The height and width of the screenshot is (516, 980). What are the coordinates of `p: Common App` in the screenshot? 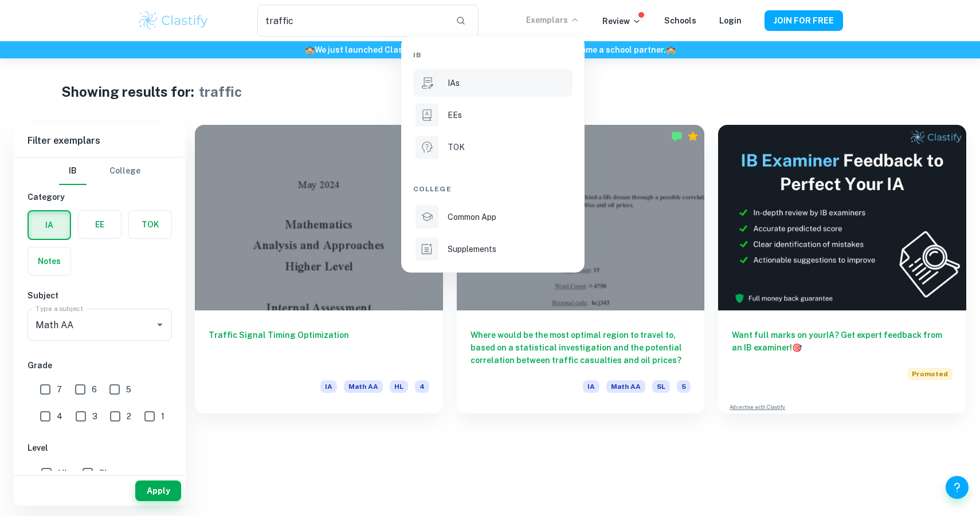 It's located at (471, 217).